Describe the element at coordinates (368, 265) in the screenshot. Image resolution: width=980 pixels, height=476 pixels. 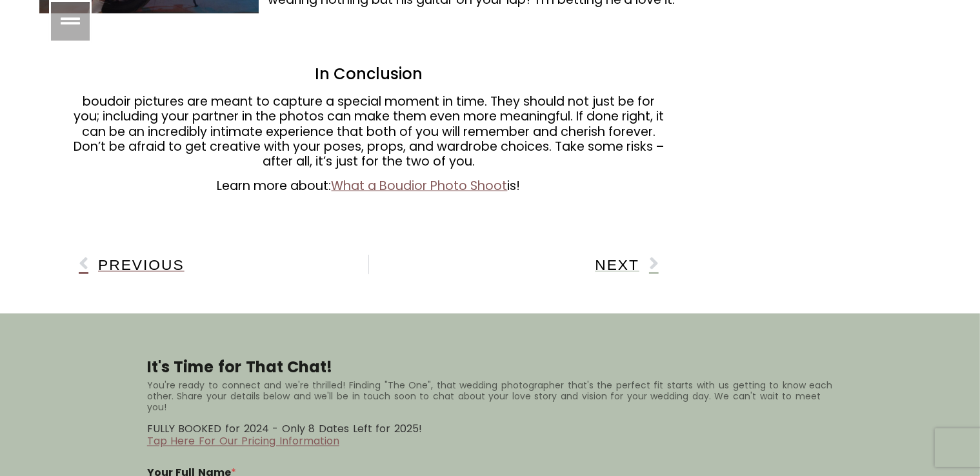
I see `div: Post Navigation` at that location.